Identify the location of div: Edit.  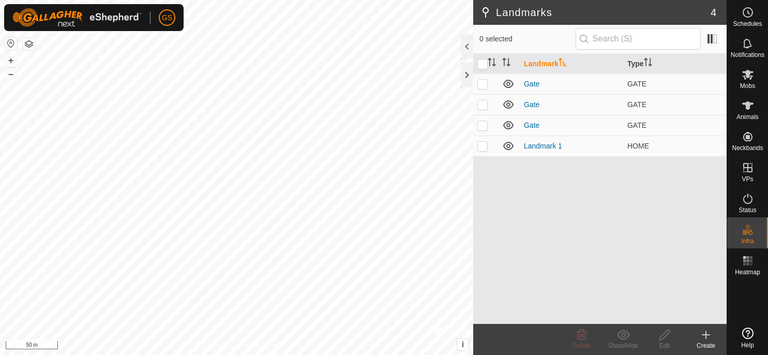
(665, 346).